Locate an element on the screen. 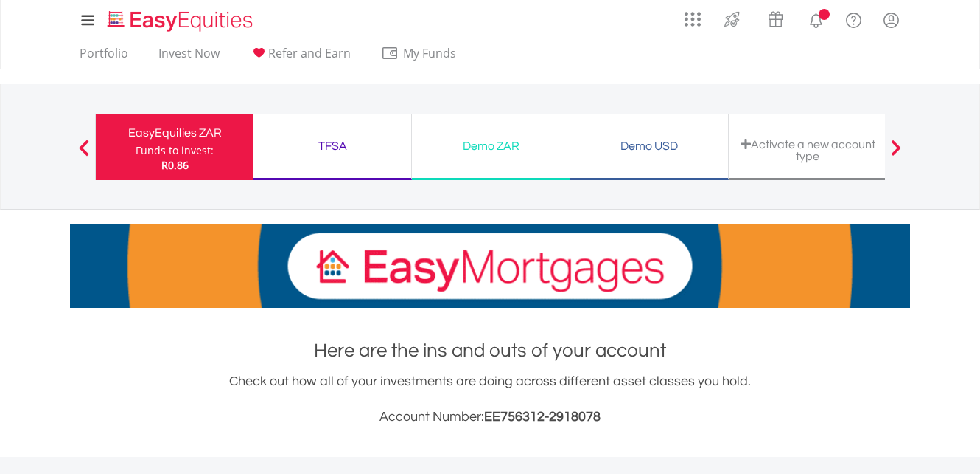  a: Portfolio is located at coordinates (104, 57).